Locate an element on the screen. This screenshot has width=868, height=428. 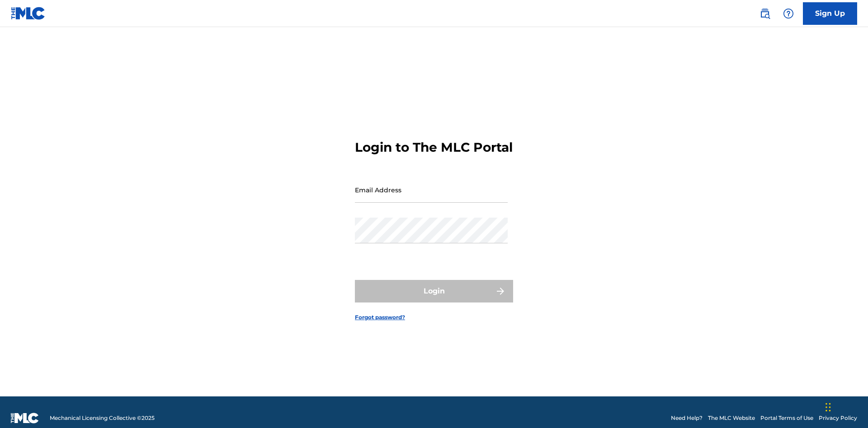
a: Portal Terms of Use is located at coordinates (787, 418).